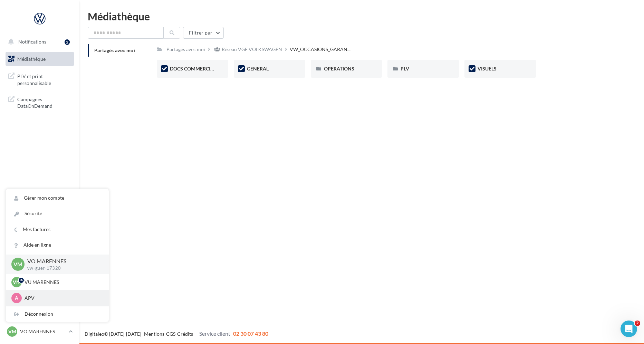 The width and height of the screenshot is (644, 344). I want to click on span: VISUELS, so click(487, 68).